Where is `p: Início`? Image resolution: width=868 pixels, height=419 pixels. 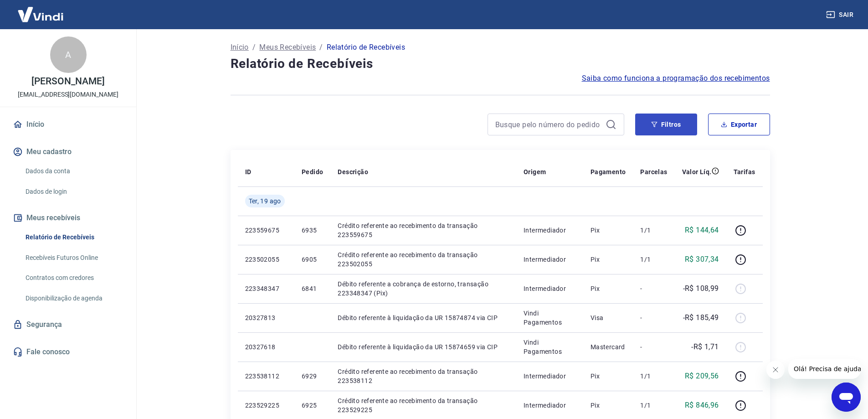
p: Início is located at coordinates (240, 47).